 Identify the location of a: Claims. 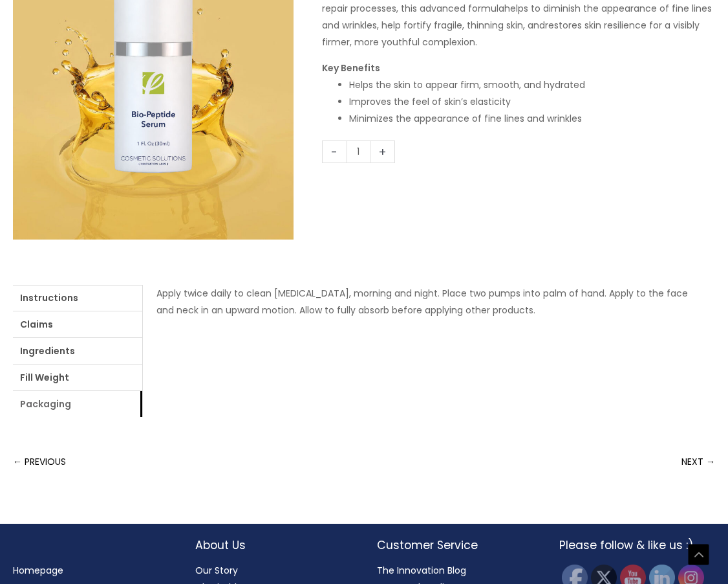
(78, 324).